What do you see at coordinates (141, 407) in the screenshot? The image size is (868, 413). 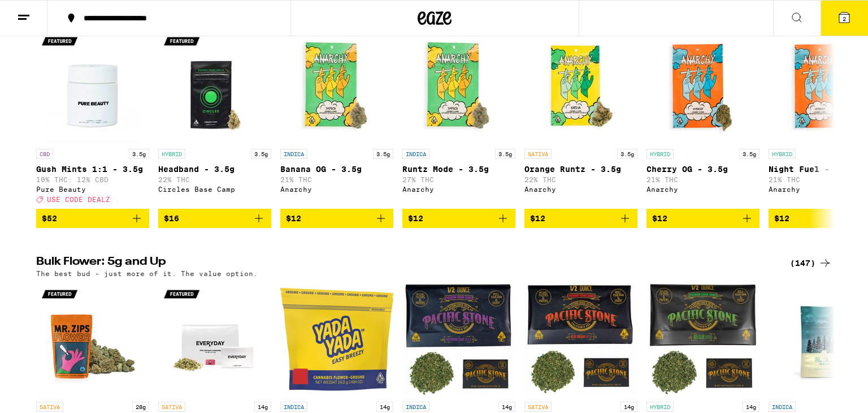 I see `p: 28g` at bounding box center [141, 407].